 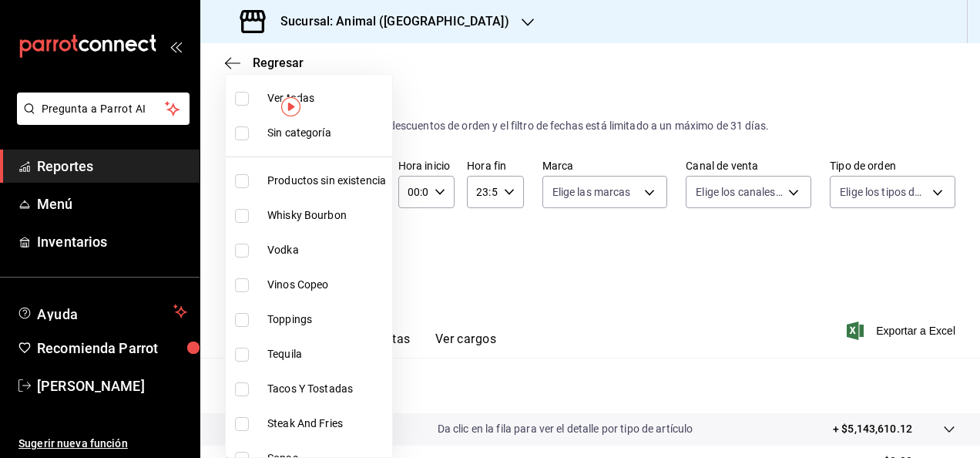 I want to click on span: Vinos Copeo, so click(x=327, y=285).